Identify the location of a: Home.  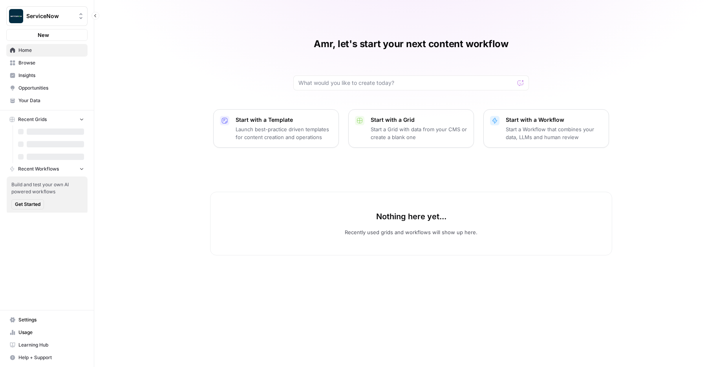
(47, 50).